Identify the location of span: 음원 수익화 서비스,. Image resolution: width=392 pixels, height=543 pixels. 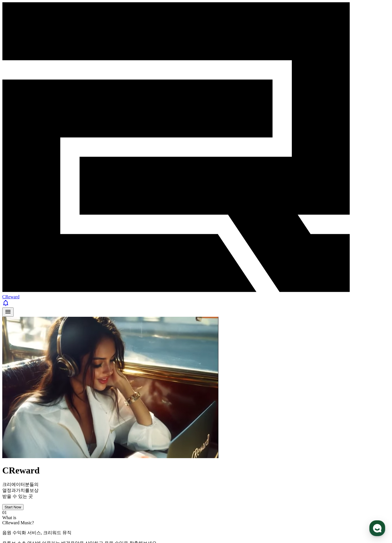
(22, 532).